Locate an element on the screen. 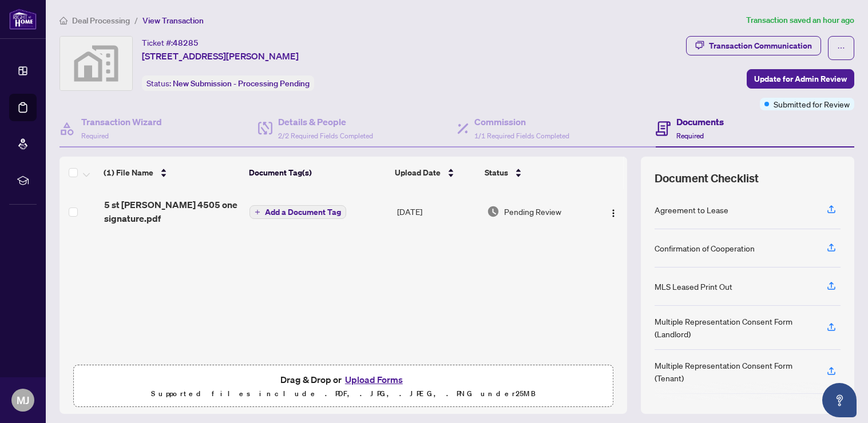  div: Multiple Representation Consent Form (Landlord) is located at coordinates (734, 328).